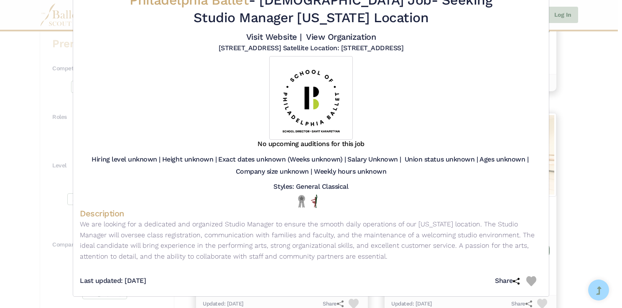 This screenshot has width=622, height=308. Describe the element at coordinates (504, 159) in the screenshot. I see `h5: Ages unknown |` at that location.